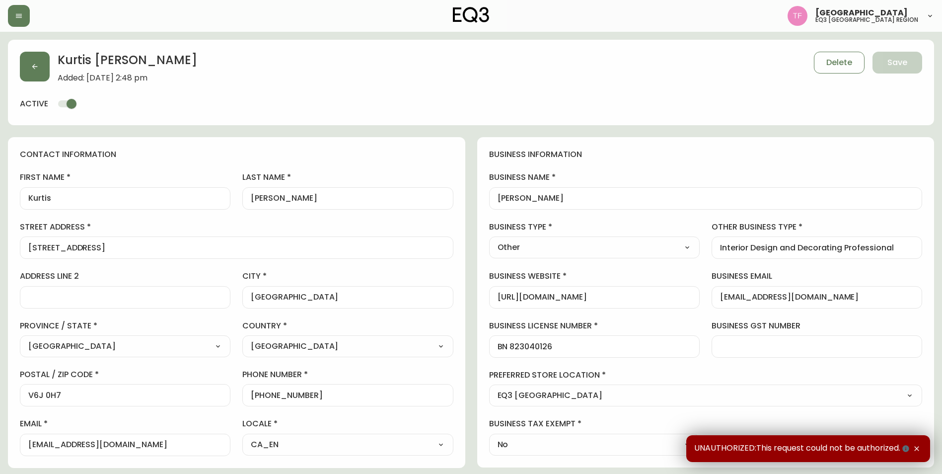 Image resolution: width=942 pixels, height=474 pixels. What do you see at coordinates (348, 177) in the screenshot?
I see `label: last name` at bounding box center [348, 177].